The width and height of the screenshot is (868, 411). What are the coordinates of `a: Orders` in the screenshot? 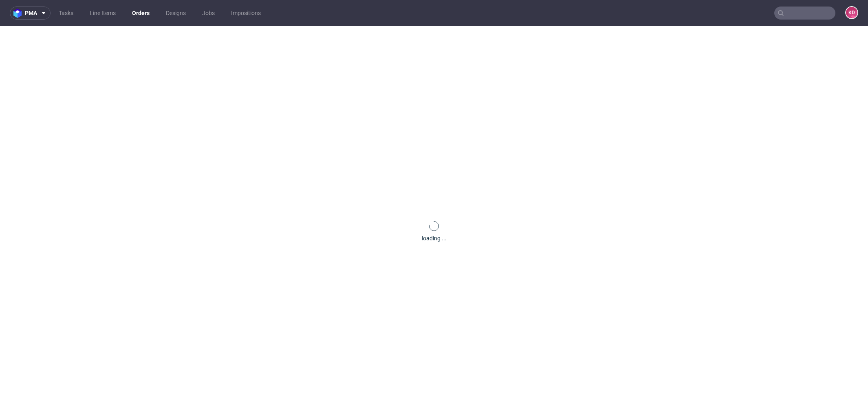 It's located at (141, 13).